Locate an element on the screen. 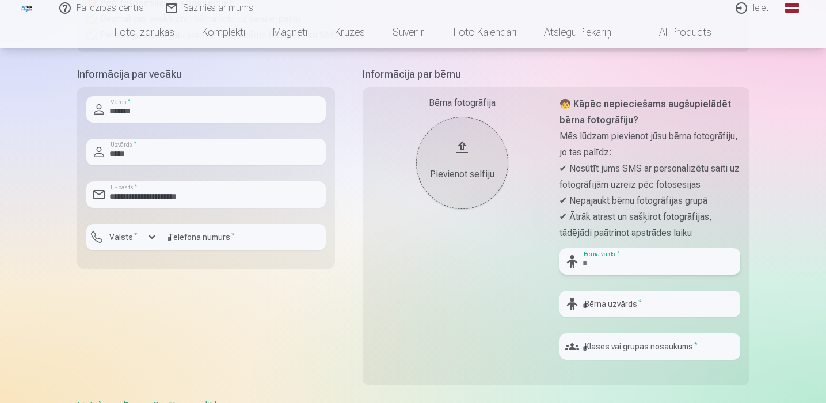 The width and height of the screenshot is (826, 403). button: Valsts* is located at coordinates (124, 237).